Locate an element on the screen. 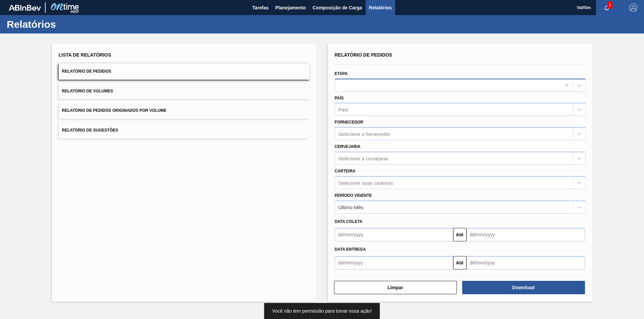  span: Relatório de Pedidos Originados por Volume is located at coordinates (115, 111).